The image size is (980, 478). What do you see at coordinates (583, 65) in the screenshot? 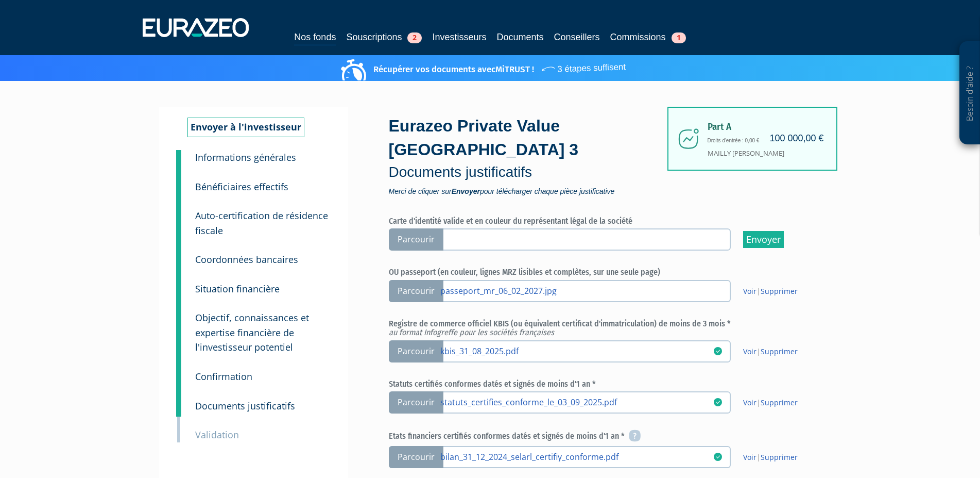
I see `span: 3 étapes suffisent` at bounding box center [583, 65].